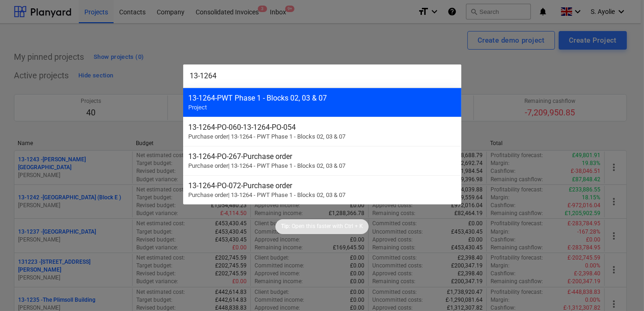  What do you see at coordinates (322, 131) in the screenshot?
I see `div: 13-1264-PO-060-13-1264-PO-054Purchase order| 13-1264 - PWT Phase 1 - Blocks 02, 03 & 07` at bounding box center [322, 131].